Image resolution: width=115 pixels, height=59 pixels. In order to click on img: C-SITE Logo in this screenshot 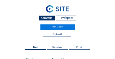, I will do `click(57, 9)`.